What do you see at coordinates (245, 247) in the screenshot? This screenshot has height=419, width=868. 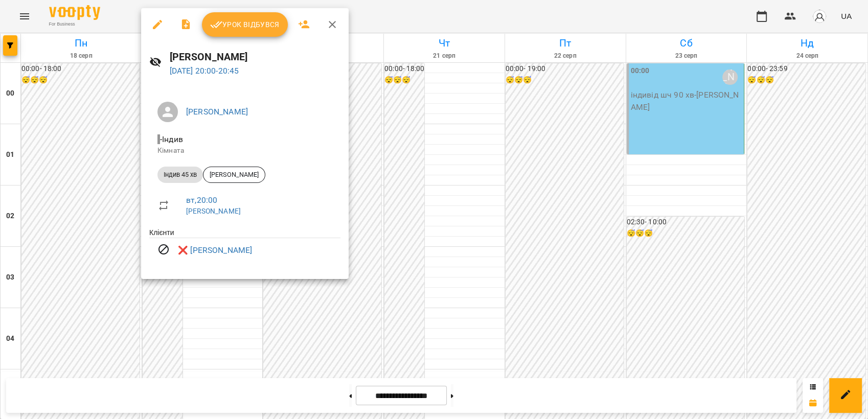 I see `ul: Клієнти` at bounding box center [245, 247].